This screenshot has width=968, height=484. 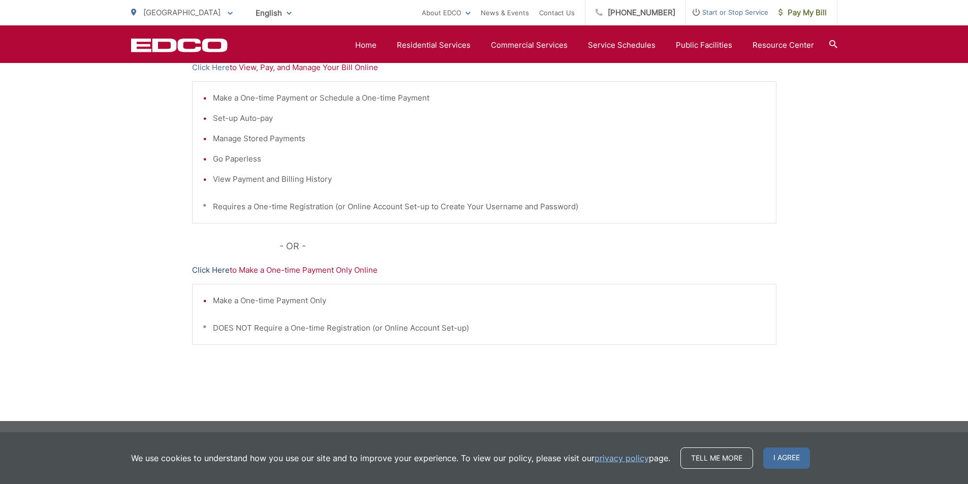 What do you see at coordinates (489, 118) in the screenshot?
I see `li: Set-up Auto-pay` at bounding box center [489, 118].